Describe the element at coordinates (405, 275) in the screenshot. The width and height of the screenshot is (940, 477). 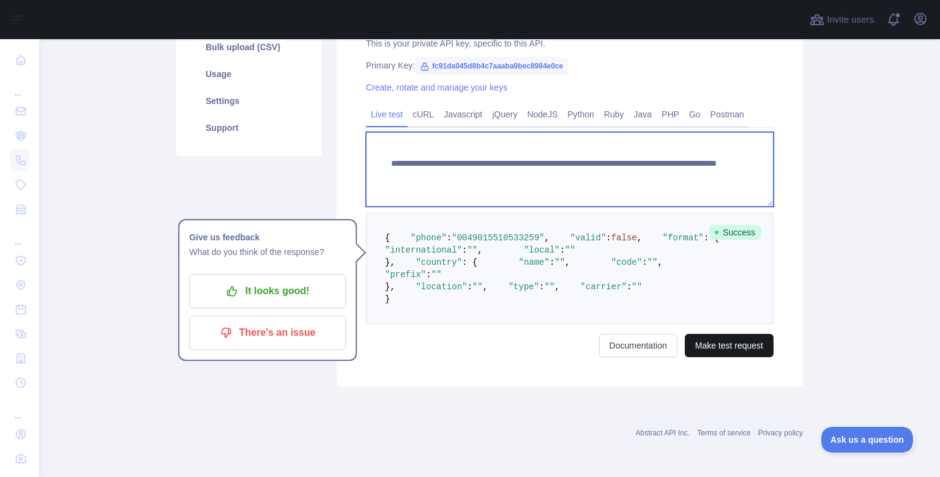
I see `span: "prefix"` at that location.